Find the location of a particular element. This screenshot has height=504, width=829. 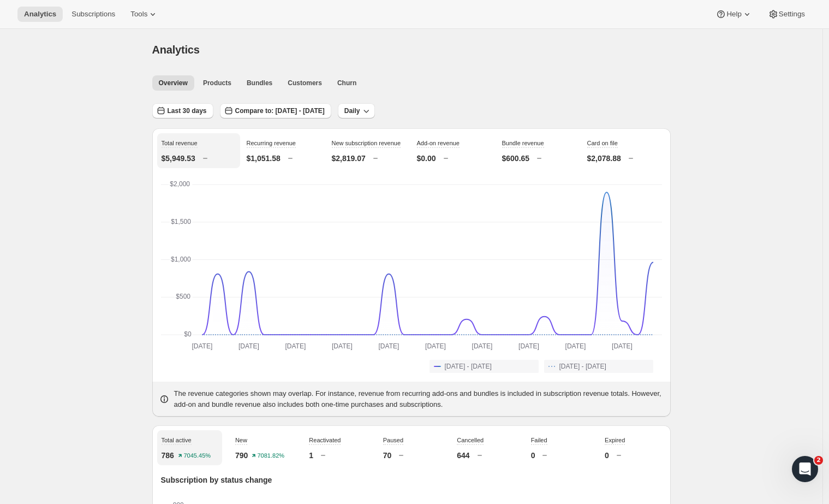

p: The revenue categories shown may overlap. For instance, revenue from recurring add-ons and bundle... is located at coordinates (419, 399).